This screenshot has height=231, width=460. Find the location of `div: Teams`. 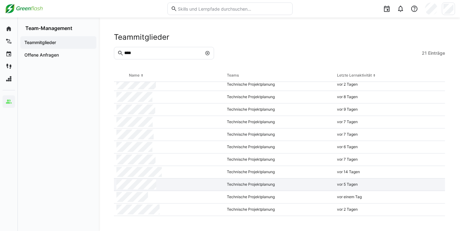

div: Teams is located at coordinates (233, 75).